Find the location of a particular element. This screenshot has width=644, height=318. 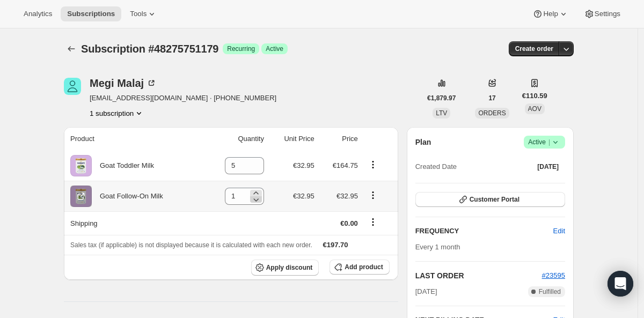

button: Apply discount is located at coordinates (285, 267).